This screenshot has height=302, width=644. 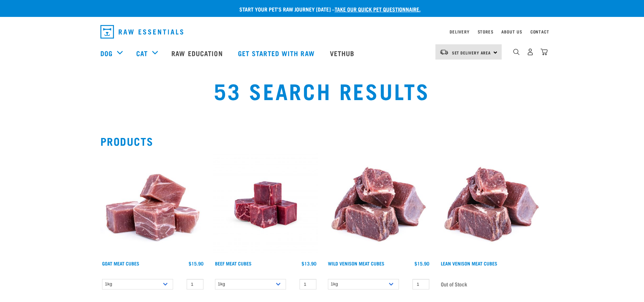 I want to click on span: Set Delivery Area, so click(x=471, y=52).